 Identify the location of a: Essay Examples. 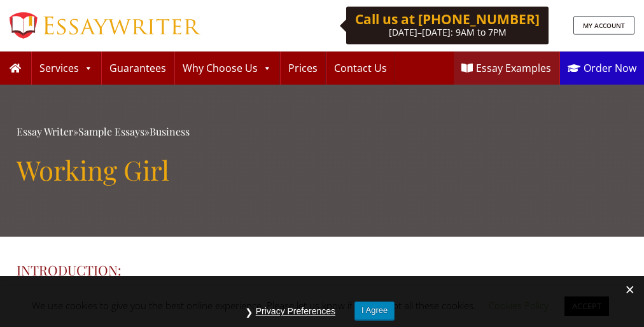
(506, 68).